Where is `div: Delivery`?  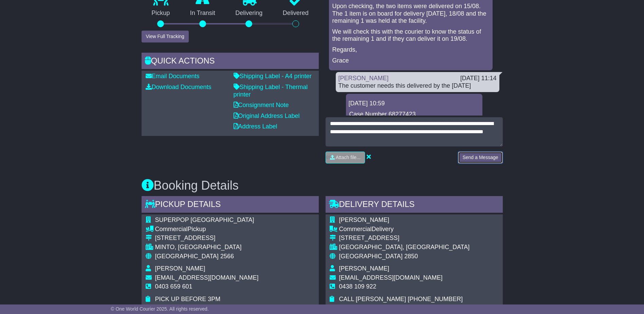
div: Delivery is located at coordinates (404, 229).